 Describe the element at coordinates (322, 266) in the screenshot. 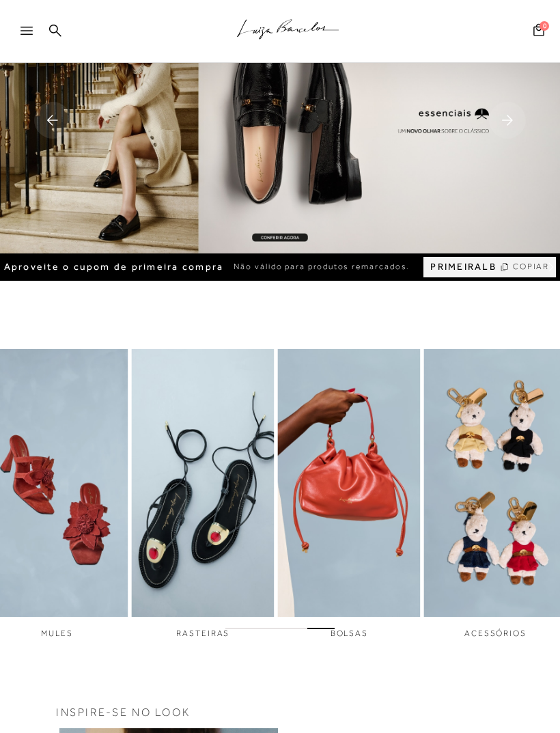

I see `span: Não válido para produtos remarcados.` at that location.